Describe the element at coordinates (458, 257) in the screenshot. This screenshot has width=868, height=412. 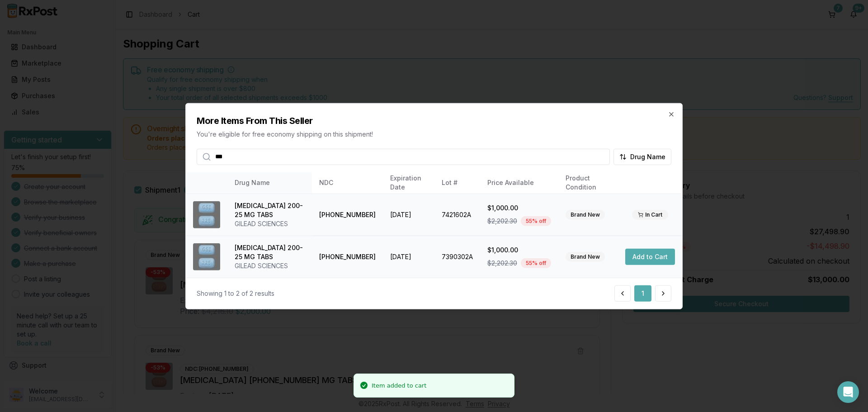
I see `td: 7390302A` at that location.